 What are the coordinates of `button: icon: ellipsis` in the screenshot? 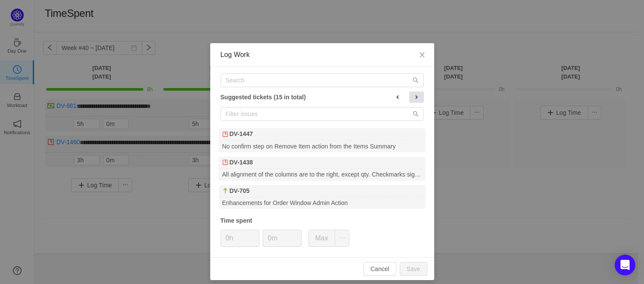 It's located at (342, 238).